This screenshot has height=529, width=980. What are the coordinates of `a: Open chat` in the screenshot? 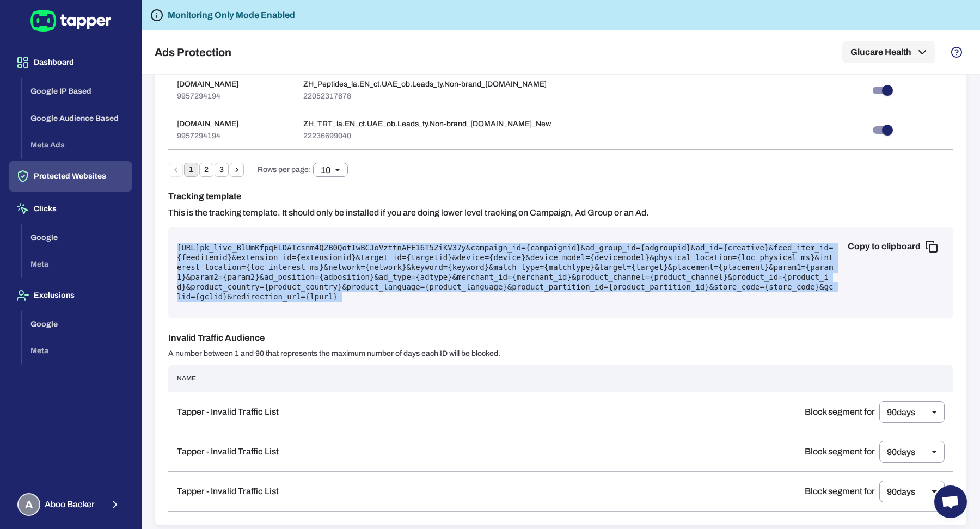 It's located at (950, 502).